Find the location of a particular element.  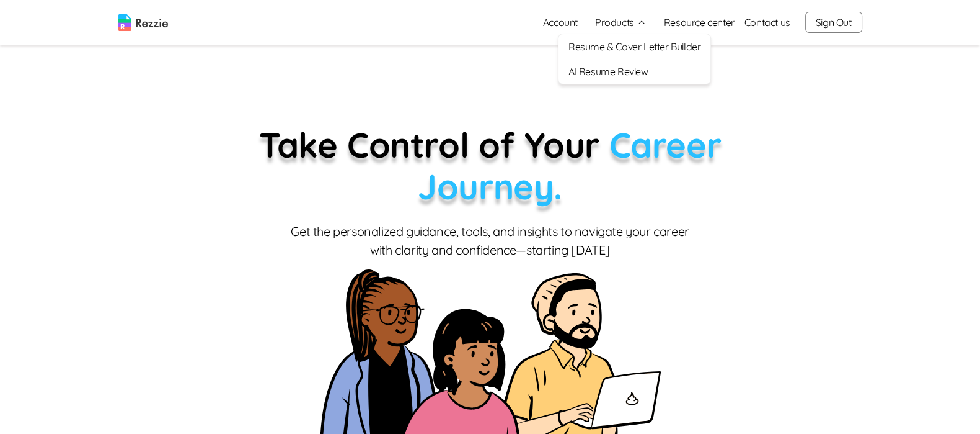

a: Account is located at coordinates (561, 22).